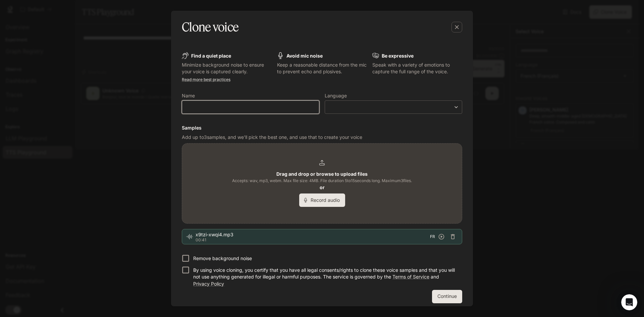 The height and width of the screenshot is (317, 644). Describe the element at coordinates (222, 258) in the screenshot. I see `p: Remove background noise` at that location.